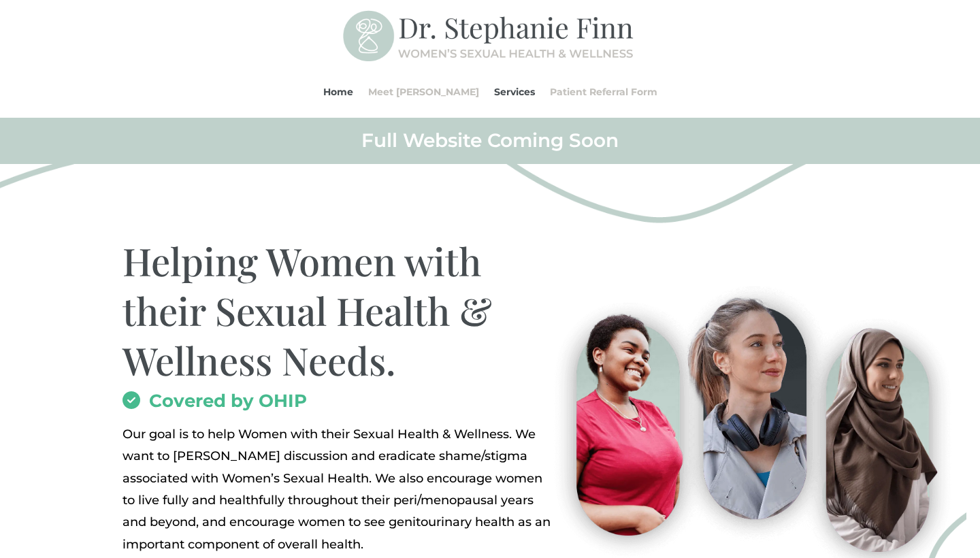  I want to click on a: Patient Referral Form, so click(604, 92).